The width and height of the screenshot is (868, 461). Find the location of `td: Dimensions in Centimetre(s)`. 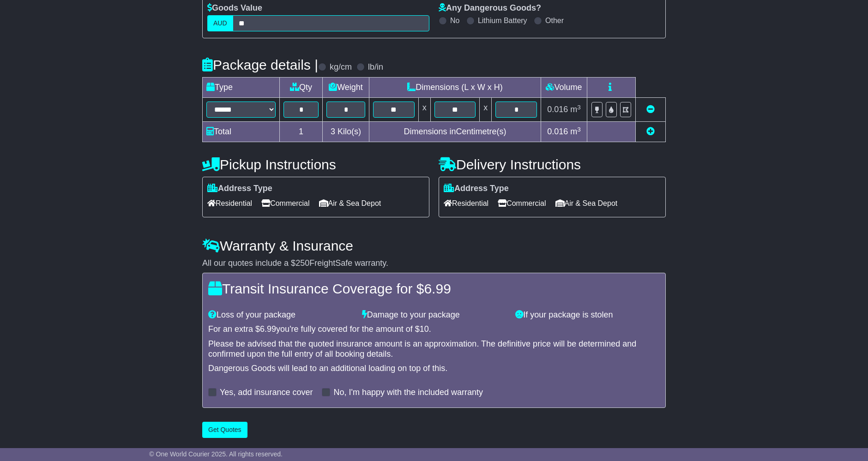

td: Dimensions in Centimetre(s) is located at coordinates (455, 132).